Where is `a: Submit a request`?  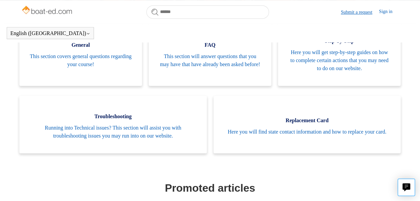
a: Submit a request is located at coordinates (360, 12).